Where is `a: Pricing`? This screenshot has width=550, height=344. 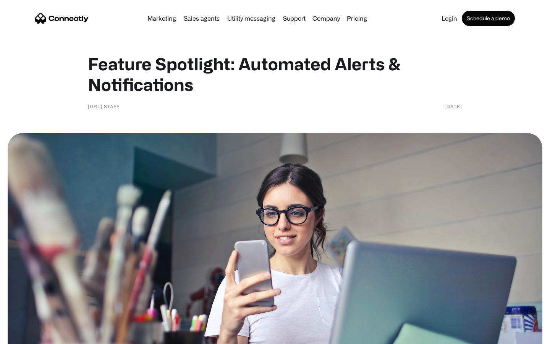 a: Pricing is located at coordinates (357, 18).